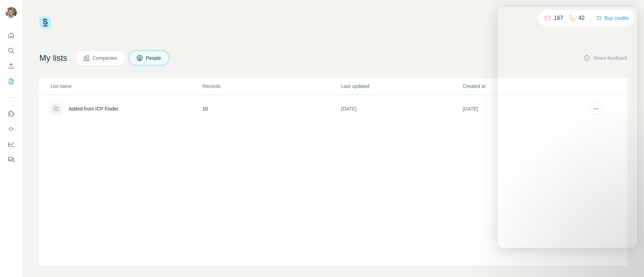 The height and width of the screenshot is (277, 644). What do you see at coordinates (11, 114) in the screenshot?
I see `button: Use Surfe on LinkedIn` at bounding box center [11, 114].